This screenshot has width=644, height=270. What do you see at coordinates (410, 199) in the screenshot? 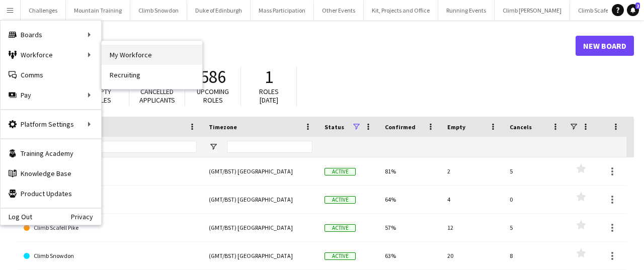
I see `div: 64%` at bounding box center [410, 199].